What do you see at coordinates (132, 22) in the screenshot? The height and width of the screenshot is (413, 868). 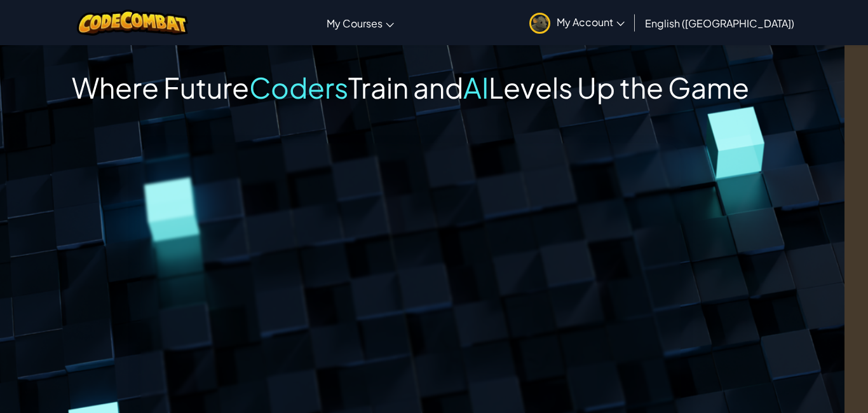 I see `img: CodeCombat logo` at bounding box center [132, 22].